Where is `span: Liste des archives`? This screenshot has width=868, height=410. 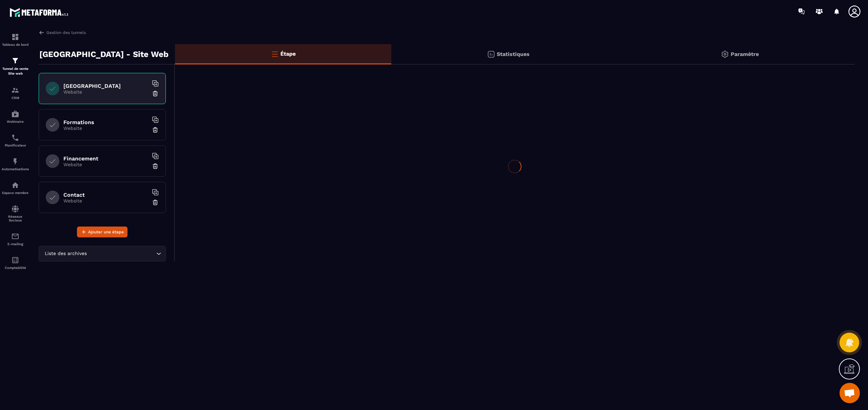
span: Liste des archives is located at coordinates (65, 254).